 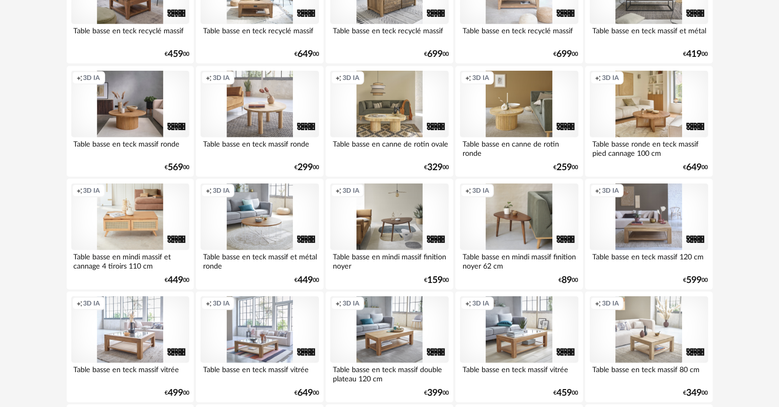 I want to click on div: Table basse ronde en teck massif pied cannage 100 cm, so click(x=648, y=148).